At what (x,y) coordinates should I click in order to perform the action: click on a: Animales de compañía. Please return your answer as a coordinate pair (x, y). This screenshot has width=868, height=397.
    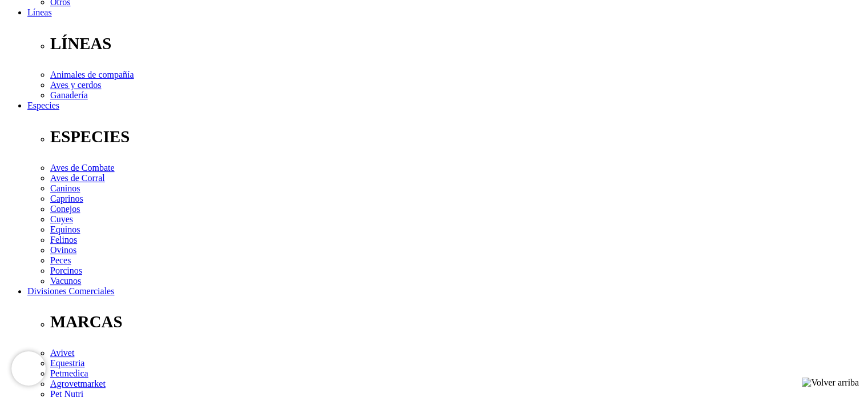
    Looking at the image, I should click on (92, 74).